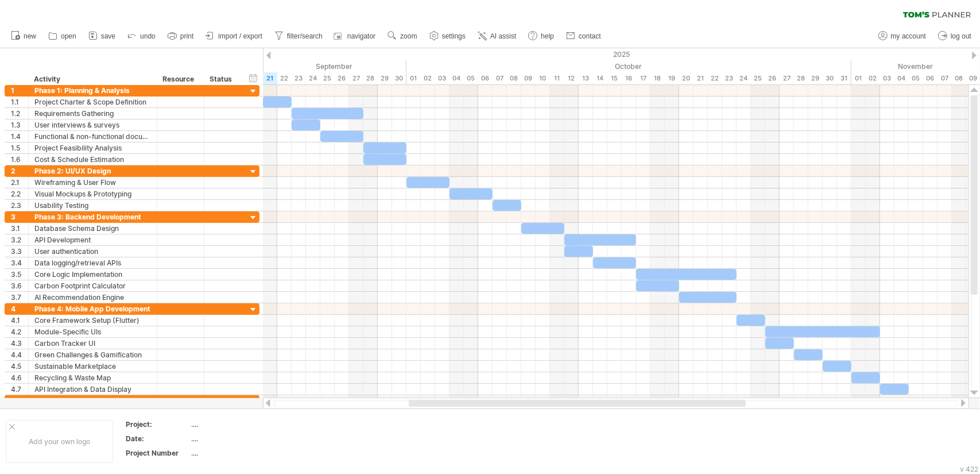 This screenshot has width=980, height=474. Describe the element at coordinates (402, 36) in the screenshot. I see `a: zoom` at that location.